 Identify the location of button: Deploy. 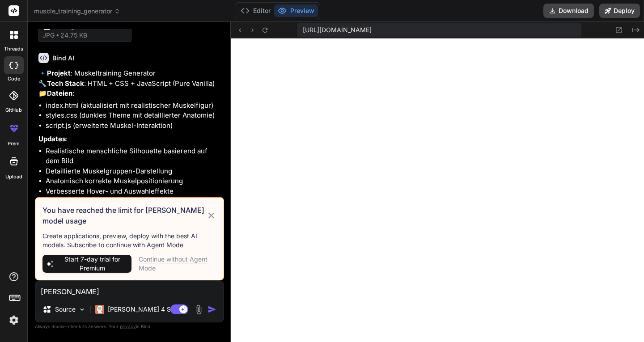
(620, 11).